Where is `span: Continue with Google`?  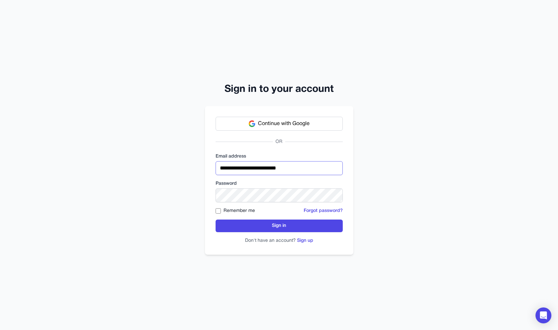
span: Continue with Google is located at coordinates (284, 124).